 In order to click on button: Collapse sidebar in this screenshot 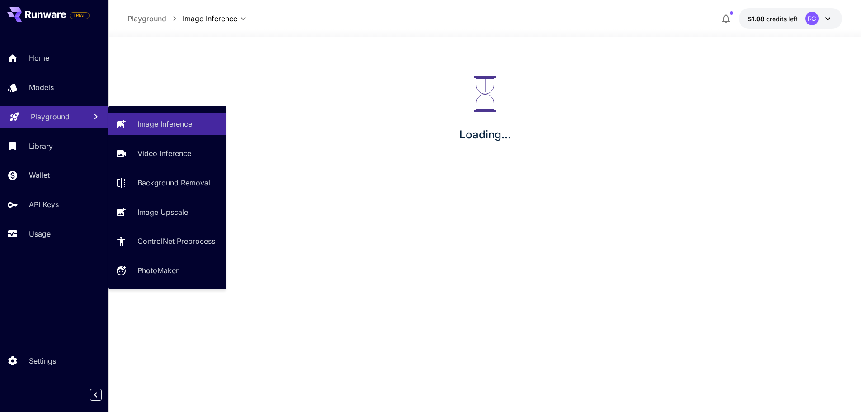, I will do `click(95, 394)`.